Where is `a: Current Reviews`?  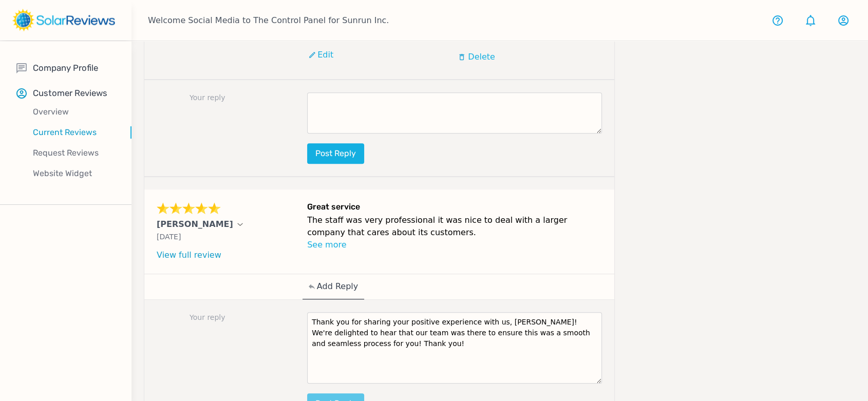 a: Current Reviews is located at coordinates (74, 132).